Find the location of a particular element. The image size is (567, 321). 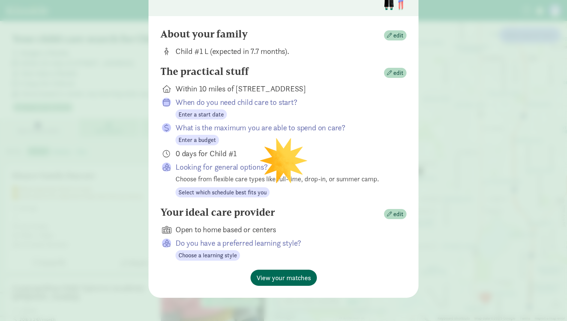

div: Child #1 L (expected in 7.7 months). is located at coordinates (285, 51).